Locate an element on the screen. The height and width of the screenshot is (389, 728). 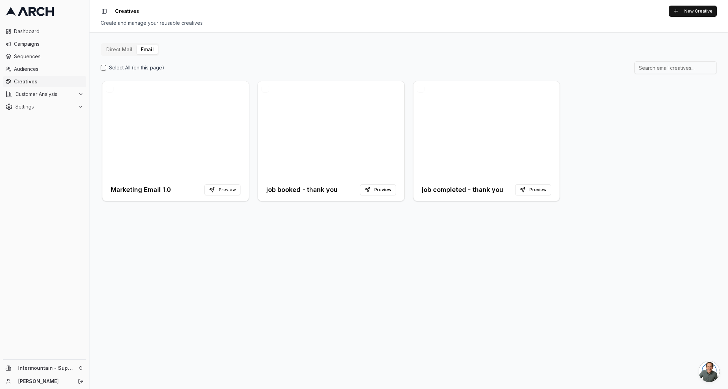
h3: Marketing Email 1.0 is located at coordinates (141, 190).